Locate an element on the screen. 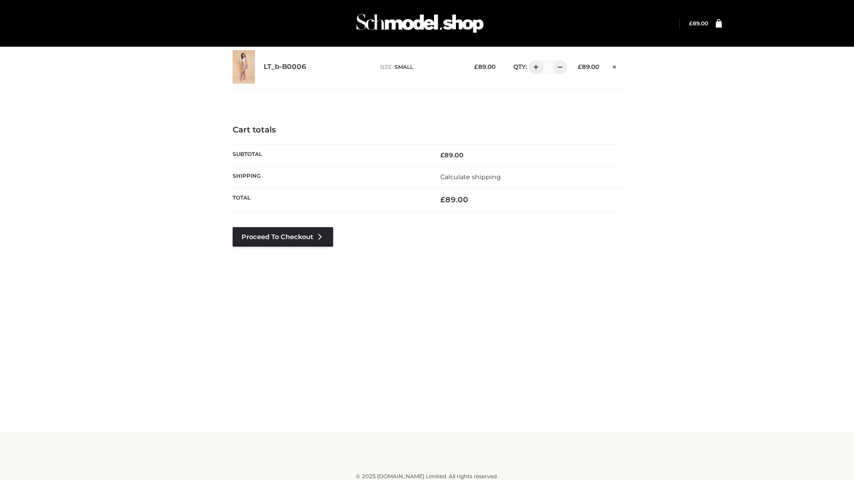  p: size : is located at coordinates (420, 67).